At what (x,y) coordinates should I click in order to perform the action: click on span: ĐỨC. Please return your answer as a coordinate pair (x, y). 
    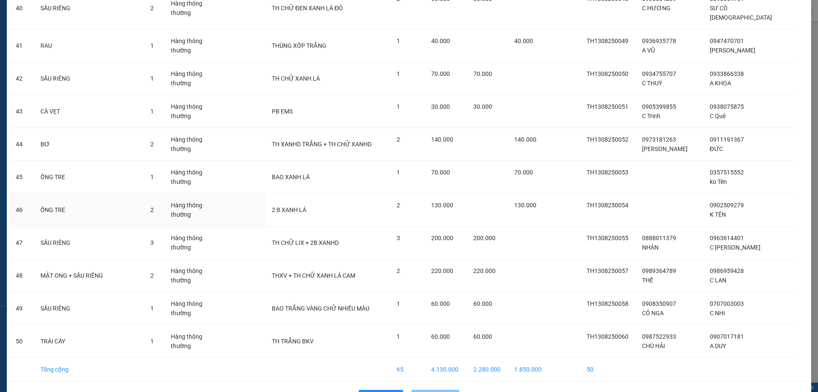
    Looking at the image, I should click on (716, 149).